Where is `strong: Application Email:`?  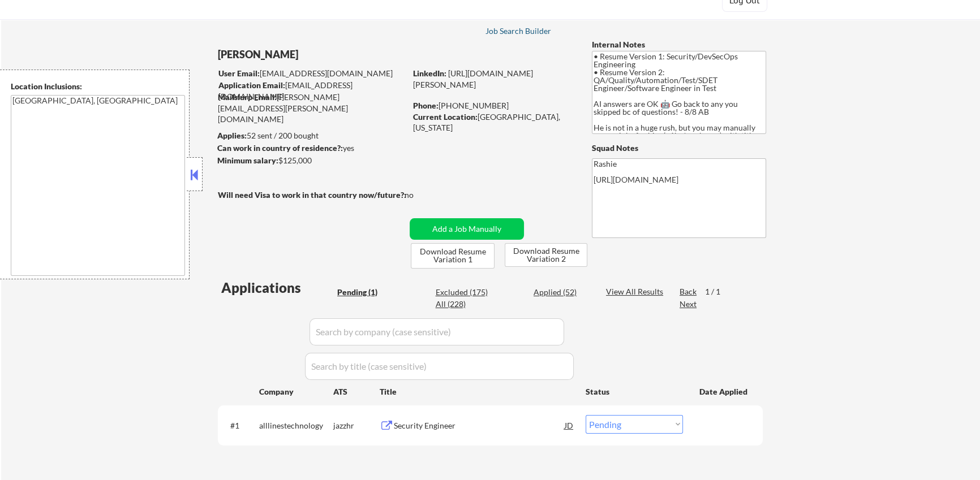 strong: Application Email: is located at coordinates (252, 85).